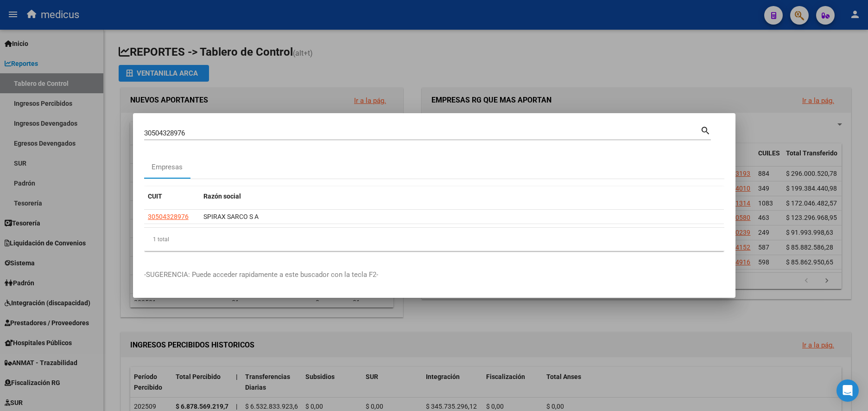  What do you see at coordinates (848, 390) in the screenshot?
I see `div: Open Intercom Messenger` at bounding box center [848, 390].